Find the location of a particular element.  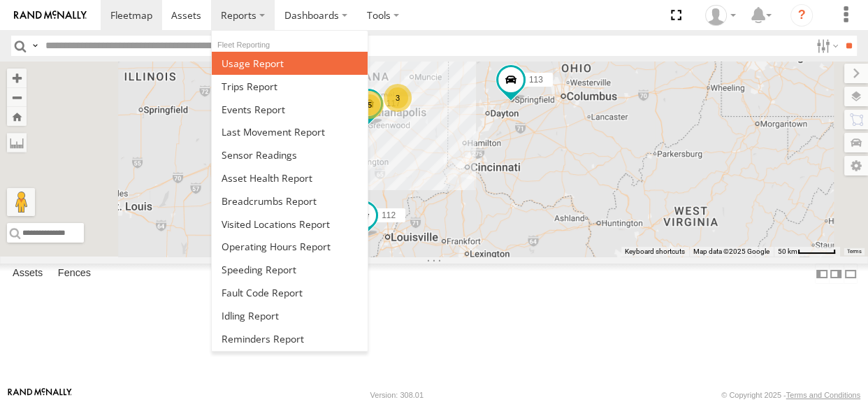

a: Fleet Speed Report is located at coordinates (289, 269).